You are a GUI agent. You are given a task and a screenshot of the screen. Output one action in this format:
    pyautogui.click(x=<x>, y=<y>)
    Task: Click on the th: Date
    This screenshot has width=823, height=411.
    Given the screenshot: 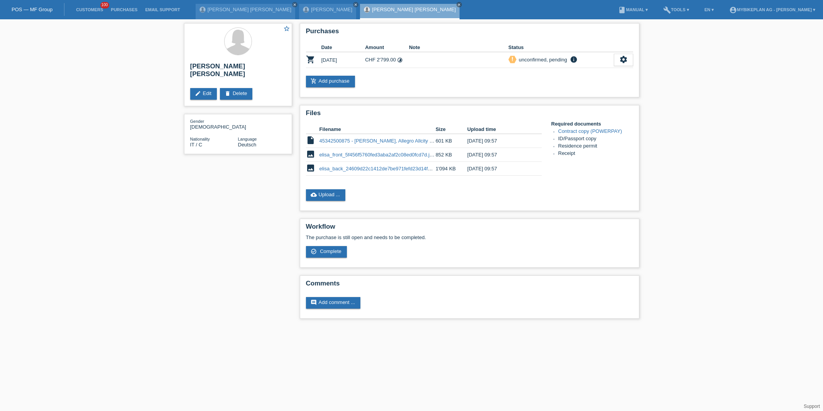 What is the action you would take?
    pyautogui.click(x=344, y=47)
    